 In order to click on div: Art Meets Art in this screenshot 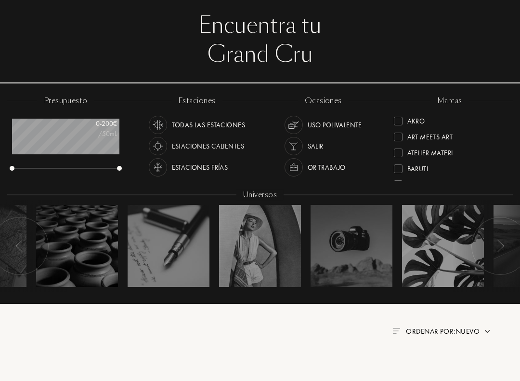, I will do `click(430, 135)`.